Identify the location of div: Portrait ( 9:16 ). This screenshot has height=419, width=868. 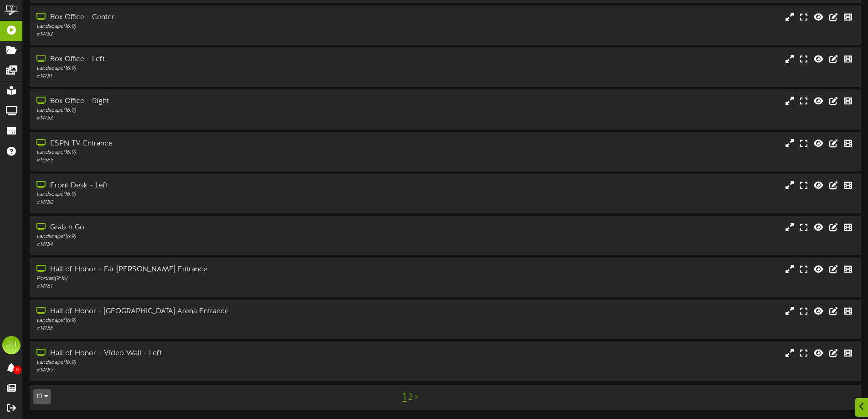
(203, 279).